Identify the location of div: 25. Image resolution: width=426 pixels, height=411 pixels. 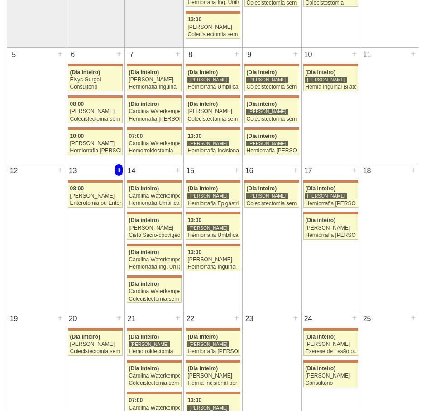
(367, 319).